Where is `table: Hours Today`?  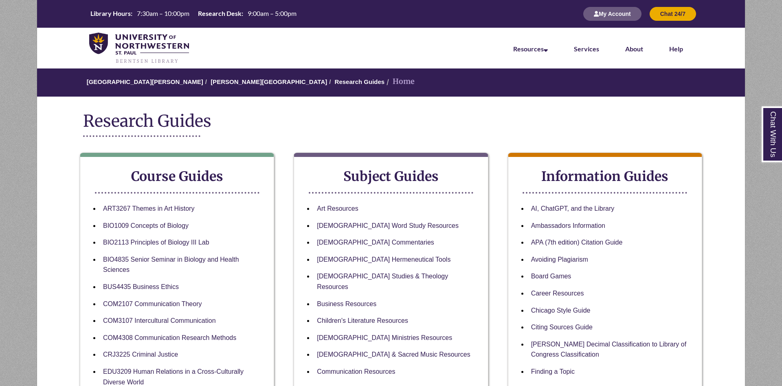 table: Hours Today is located at coordinates (194, 13).